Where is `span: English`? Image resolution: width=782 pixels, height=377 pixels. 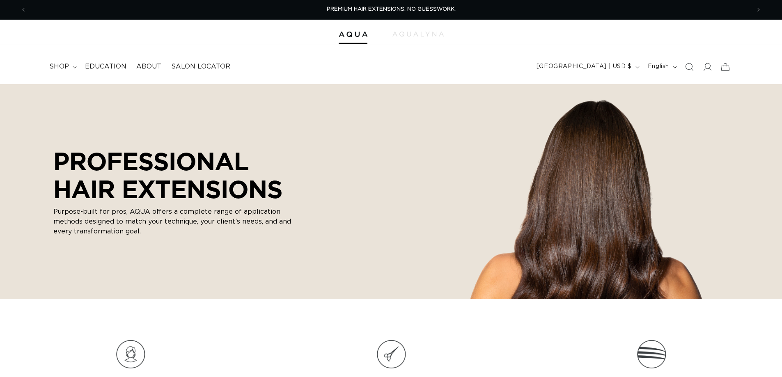 span: English is located at coordinates (659, 67).